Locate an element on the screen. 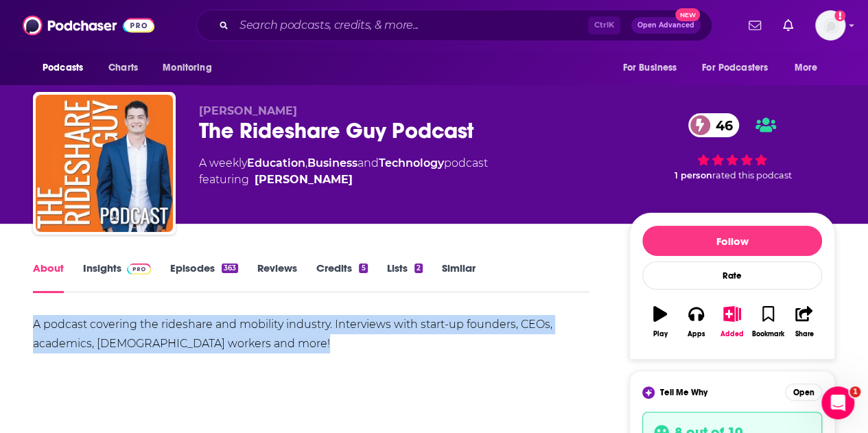 The height and width of the screenshot is (433, 868). span: For Podcasters is located at coordinates (735, 68).